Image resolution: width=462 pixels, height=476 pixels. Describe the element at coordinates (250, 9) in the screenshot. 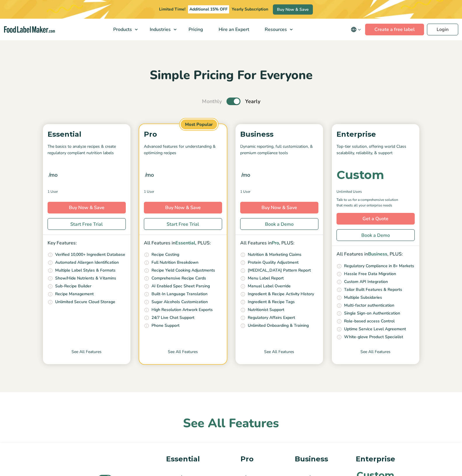

I see `span: Yearly Subscription` at that location.